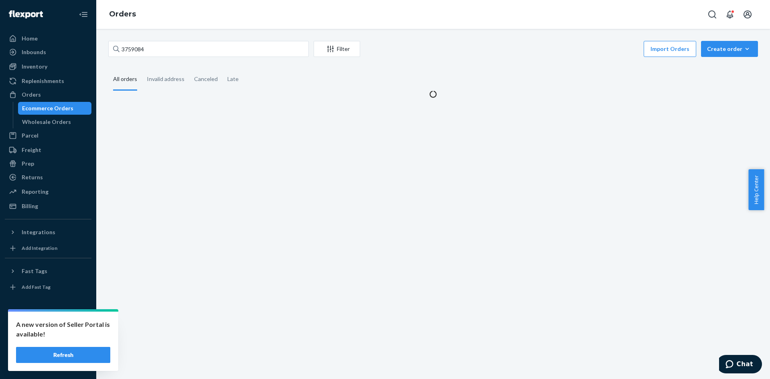  Describe the element at coordinates (48, 206) in the screenshot. I see `a: Billing` at that location.